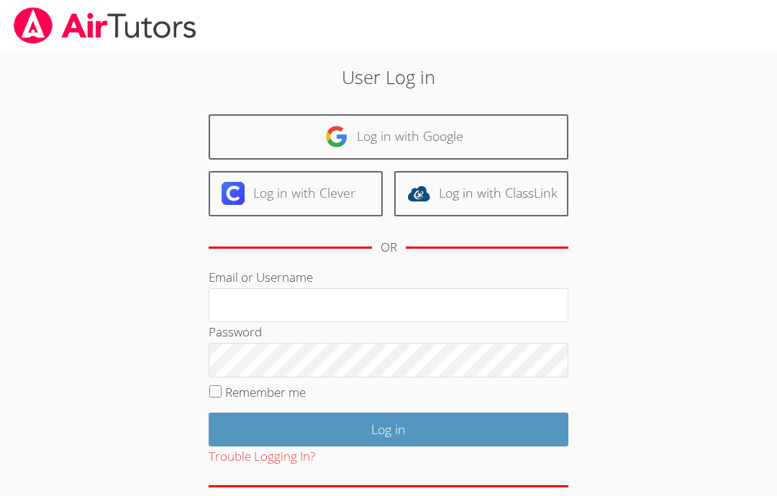  I want to click on label: Email or Username, so click(260, 277).